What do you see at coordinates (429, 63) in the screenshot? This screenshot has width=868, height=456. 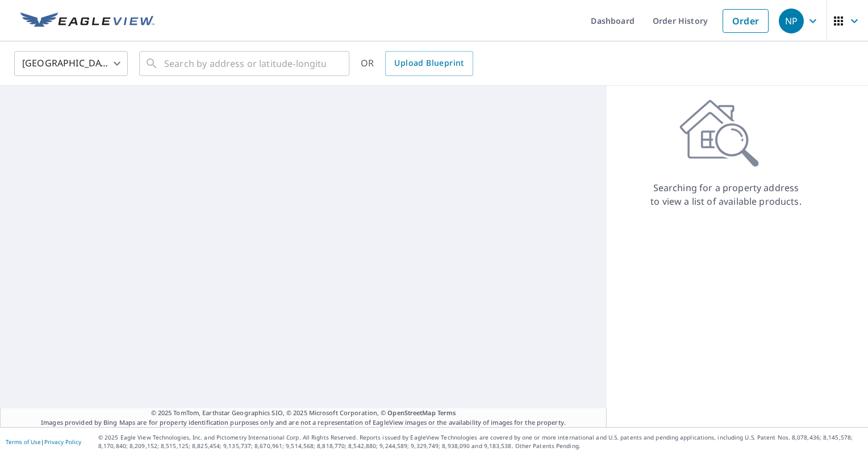 I see `span: Upload Blueprint` at bounding box center [429, 63].